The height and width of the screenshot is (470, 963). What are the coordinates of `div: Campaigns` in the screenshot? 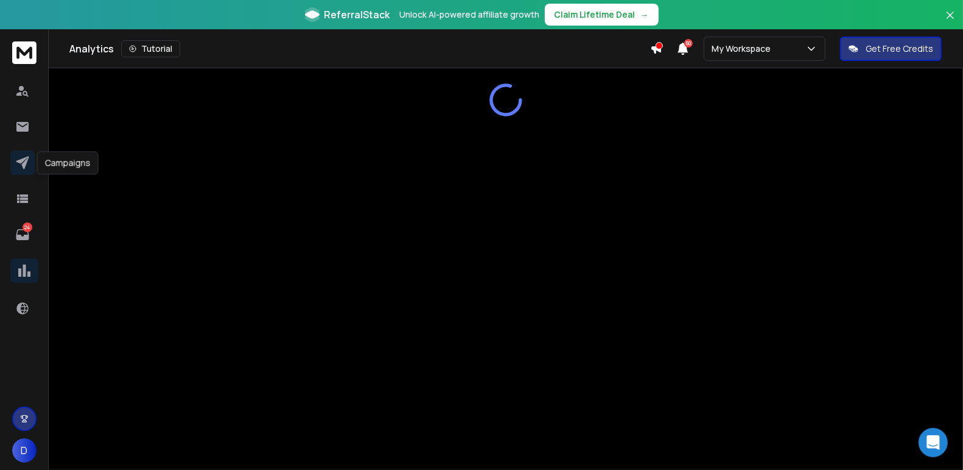 It's located at (68, 163).